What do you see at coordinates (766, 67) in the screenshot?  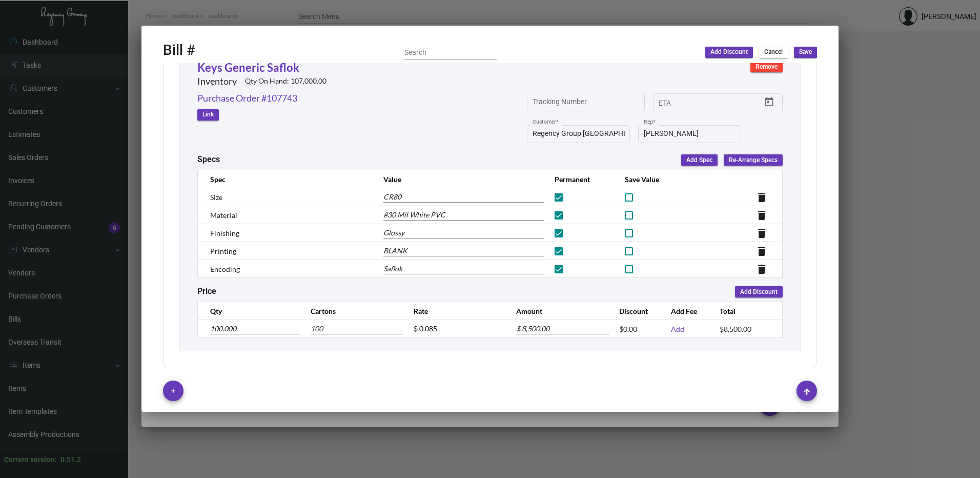 I see `button: Remove` at bounding box center [766, 67].